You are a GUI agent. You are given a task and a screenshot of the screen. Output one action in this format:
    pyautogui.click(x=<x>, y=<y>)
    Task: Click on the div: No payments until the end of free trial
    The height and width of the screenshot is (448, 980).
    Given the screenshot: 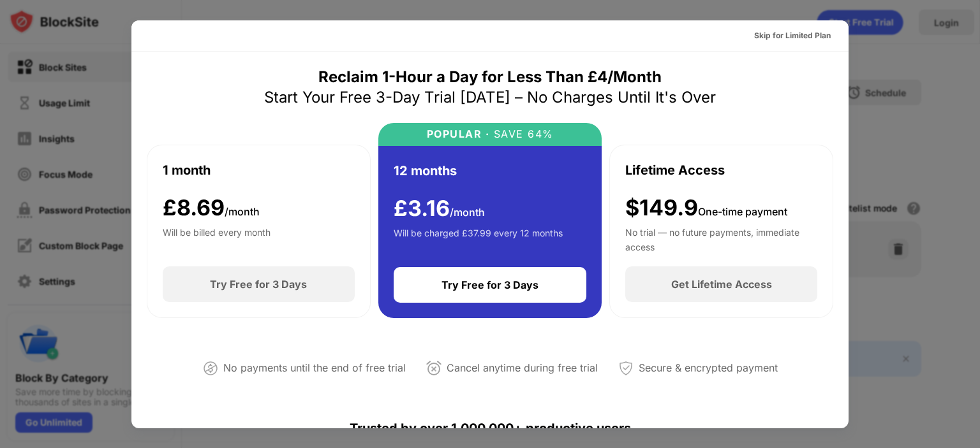 What is the action you would take?
    pyautogui.click(x=314, y=368)
    